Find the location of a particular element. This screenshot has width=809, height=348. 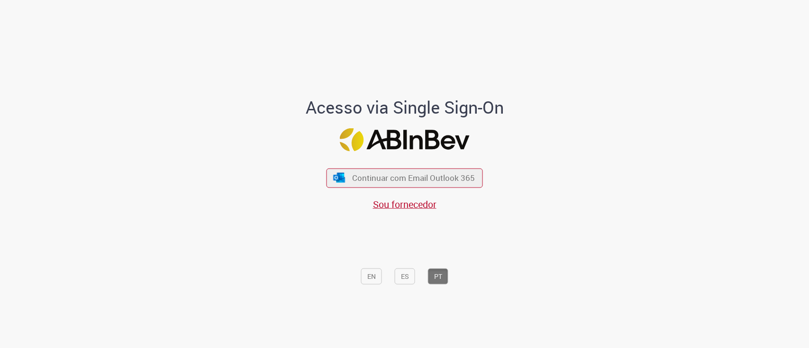

button: EN is located at coordinates (372, 277).